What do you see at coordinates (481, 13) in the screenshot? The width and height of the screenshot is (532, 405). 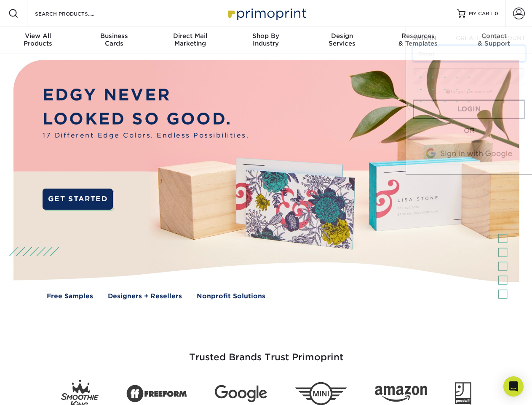 I see `span: MY CART` at bounding box center [481, 13].